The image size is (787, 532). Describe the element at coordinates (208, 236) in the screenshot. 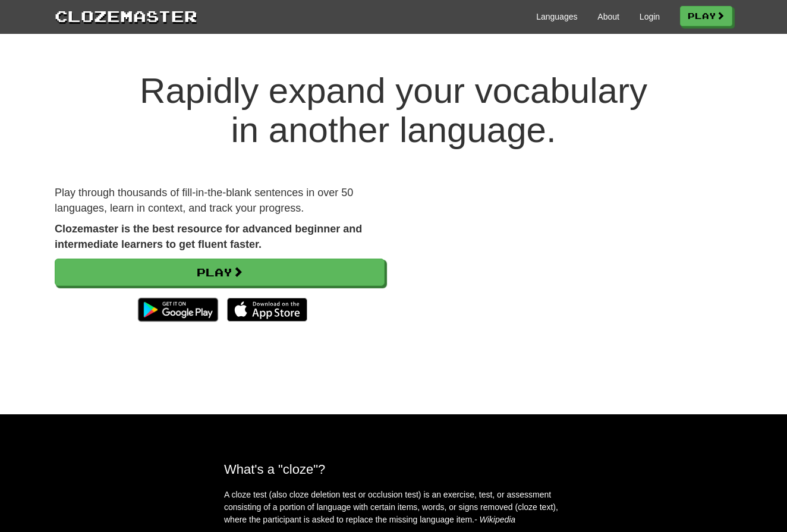

I see `strong: Clozemaster is the best resource for advanced beginner and intermediate learners to get fluent fa...` at that location.